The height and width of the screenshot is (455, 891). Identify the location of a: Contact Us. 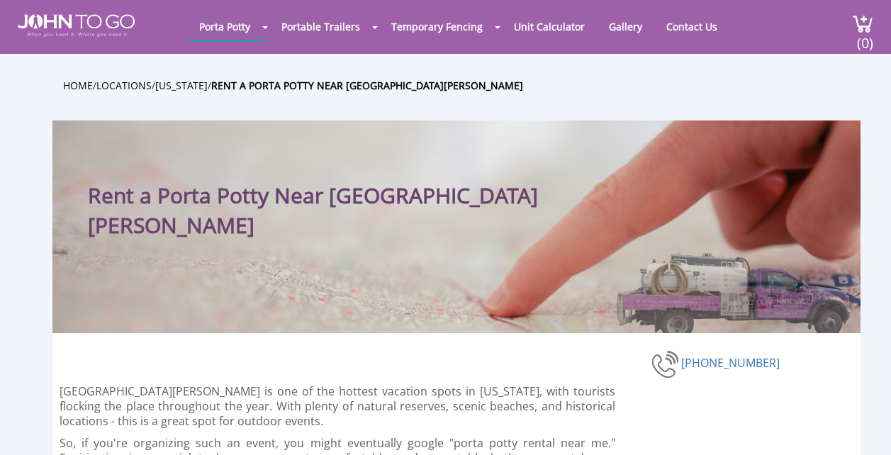
(692, 26).